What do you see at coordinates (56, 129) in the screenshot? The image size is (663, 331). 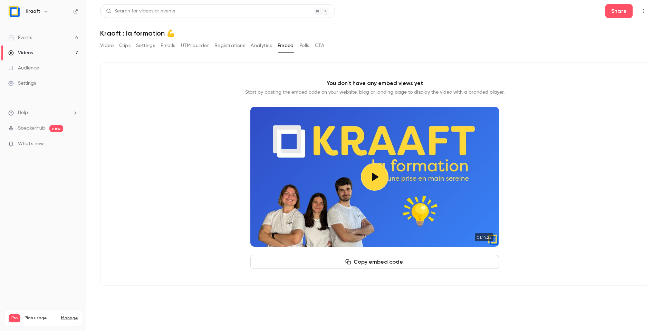 I see `span: new` at bounding box center [56, 129].